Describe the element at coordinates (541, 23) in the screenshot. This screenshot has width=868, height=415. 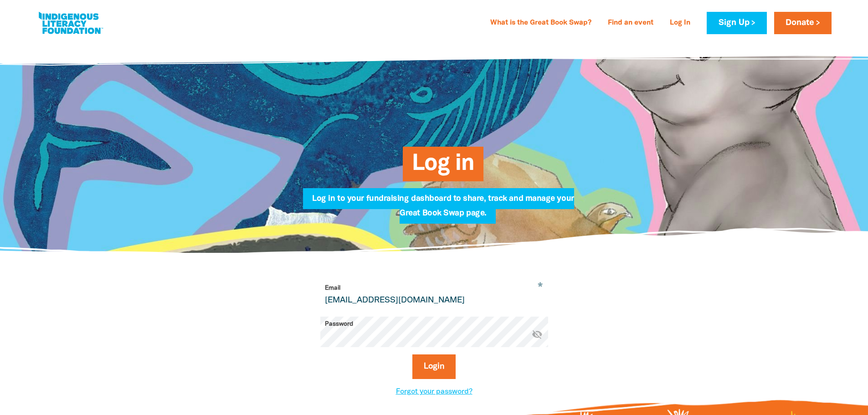
I see `a: What is the Great Book Swap?` at that location.